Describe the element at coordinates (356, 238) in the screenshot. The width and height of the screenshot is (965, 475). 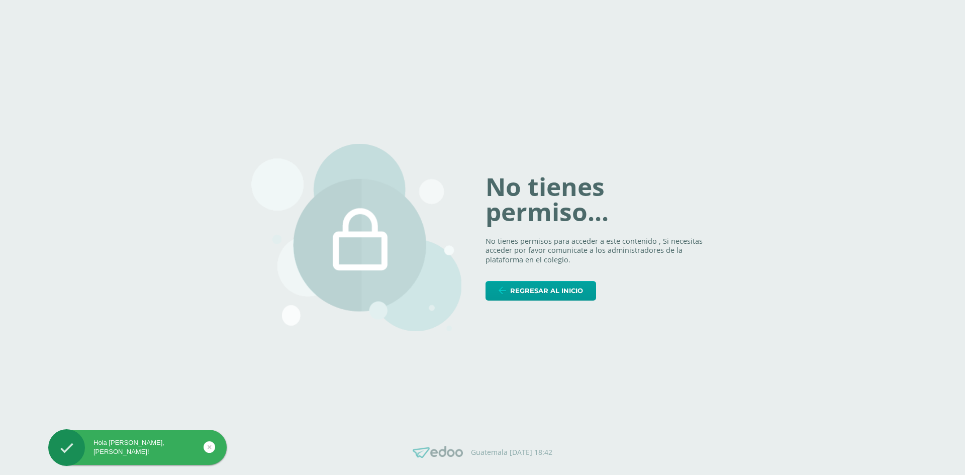
I see `img: 403.png` at that location.